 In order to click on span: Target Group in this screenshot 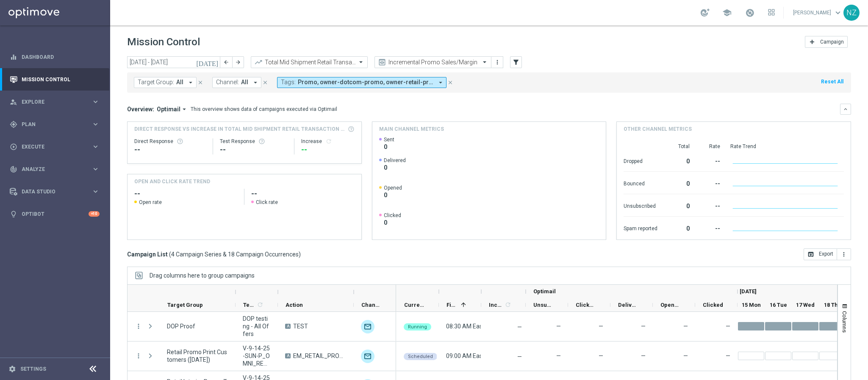, I will do `click(185, 305)`.